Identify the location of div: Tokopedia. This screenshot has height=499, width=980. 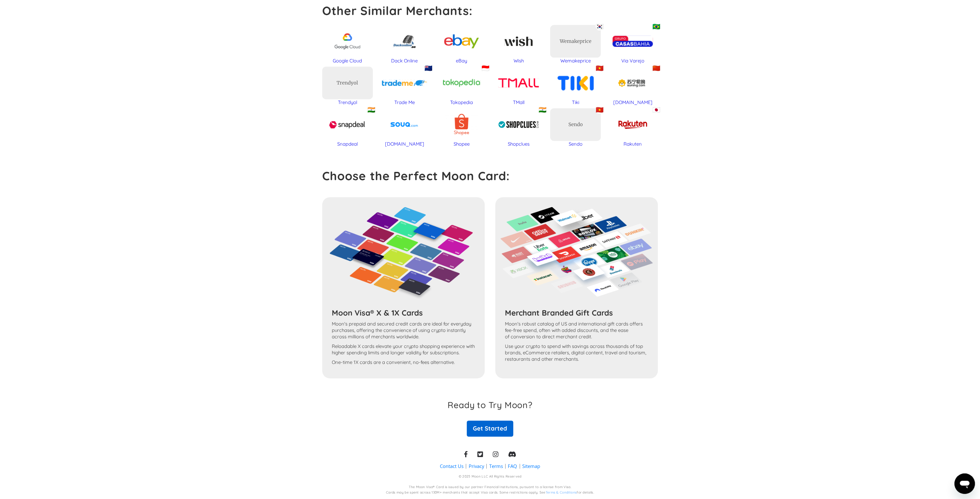
(462, 102).